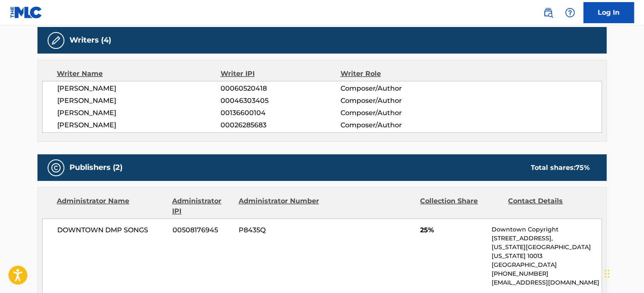  What do you see at coordinates (279, 206) in the screenshot?
I see `div: Administrator Number` at bounding box center [279, 206].